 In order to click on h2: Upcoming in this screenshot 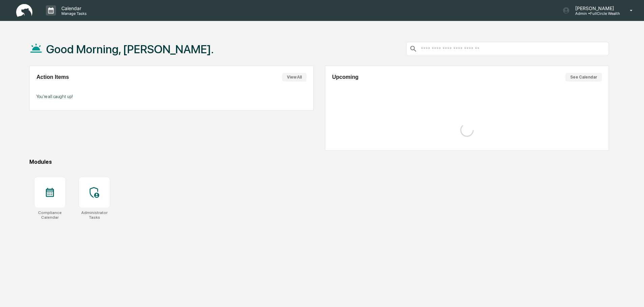, I will do `click(346, 77)`.